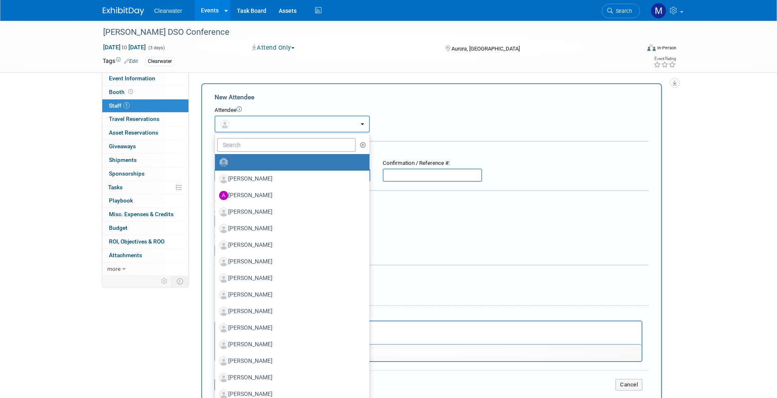 The width and height of the screenshot is (777, 398). What do you see at coordinates (141, 214) in the screenshot?
I see `span: Misc. Expenses & Credits` at bounding box center [141, 214].